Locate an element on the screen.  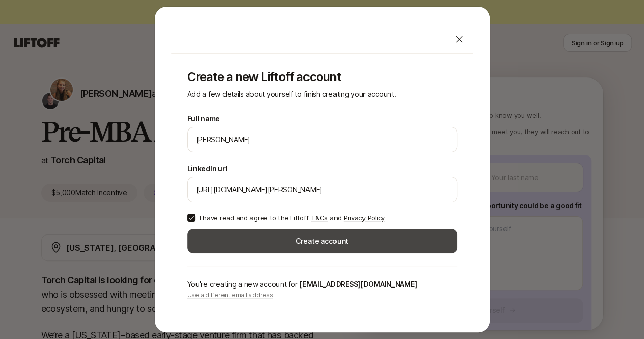
p: Use a different email address is located at coordinates (322, 295).